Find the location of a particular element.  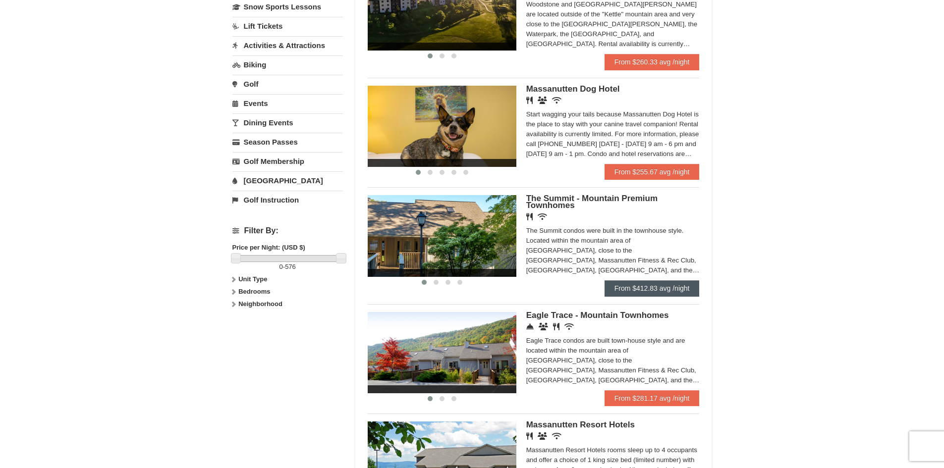

a: From $412.83 avg /night is located at coordinates (652, 288).